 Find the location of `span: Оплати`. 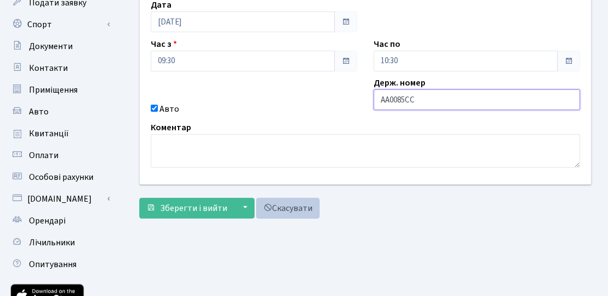

span: Оплати is located at coordinates (44, 156).